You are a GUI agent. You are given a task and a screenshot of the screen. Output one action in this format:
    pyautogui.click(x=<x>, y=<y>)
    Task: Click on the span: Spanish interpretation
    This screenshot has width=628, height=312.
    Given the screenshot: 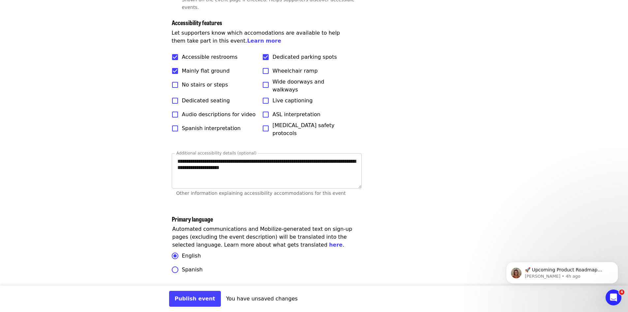 What is the action you would take?
    pyautogui.click(x=211, y=128)
    